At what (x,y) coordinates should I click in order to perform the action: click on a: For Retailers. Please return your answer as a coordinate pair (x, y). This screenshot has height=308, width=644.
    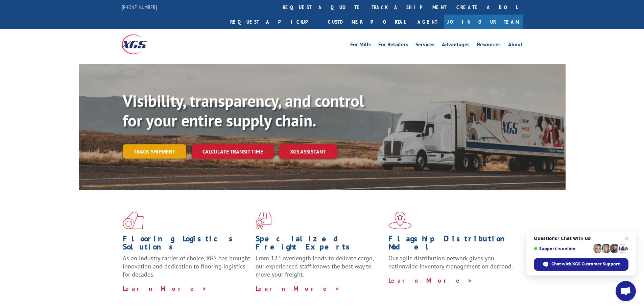
    Looking at the image, I should click on (393, 46).